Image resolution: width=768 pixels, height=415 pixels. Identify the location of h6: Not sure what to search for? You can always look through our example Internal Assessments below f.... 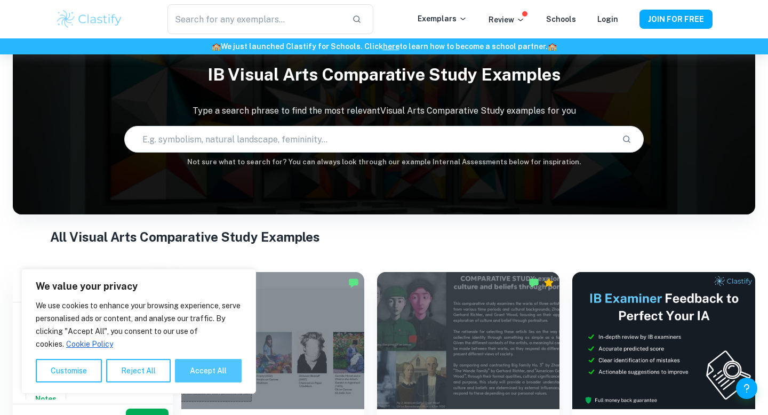
(384, 162).